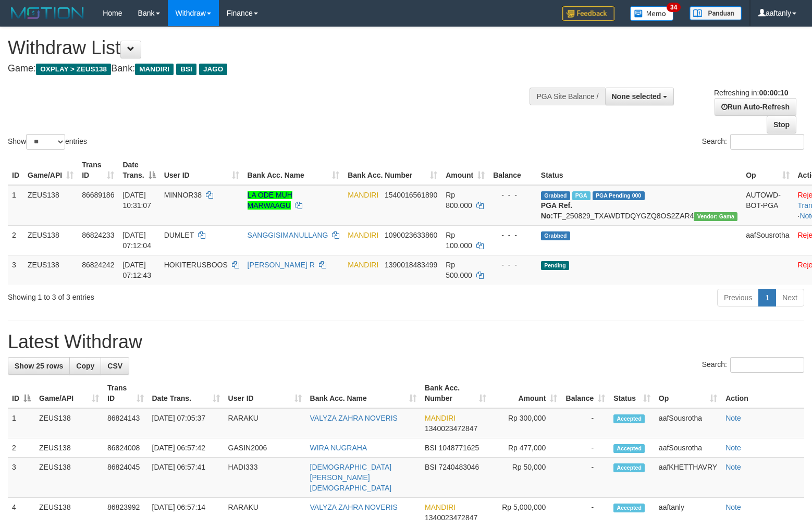 The width and height of the screenshot is (812, 527). Describe the element at coordinates (85, 366) in the screenshot. I see `span: Copy` at that location.